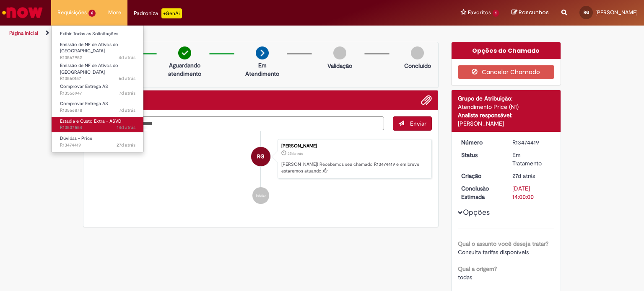 This screenshot has width=644, height=291. What do you see at coordinates (23, 13) in the screenshot?
I see `img: ServiceNow` at bounding box center [23, 13].